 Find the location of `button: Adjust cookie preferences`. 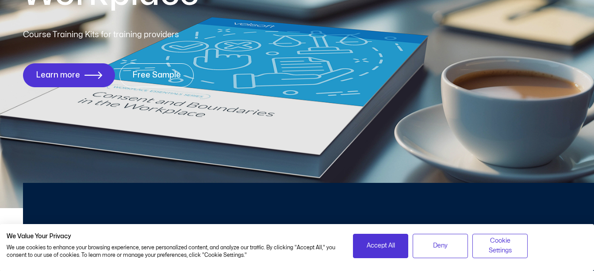

button: Adjust cookie preferences is located at coordinates (500, 246).